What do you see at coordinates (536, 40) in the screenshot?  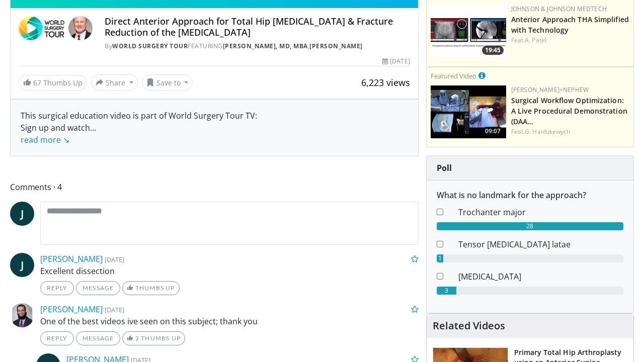 I see `a: A. Patel` at bounding box center [536, 40].